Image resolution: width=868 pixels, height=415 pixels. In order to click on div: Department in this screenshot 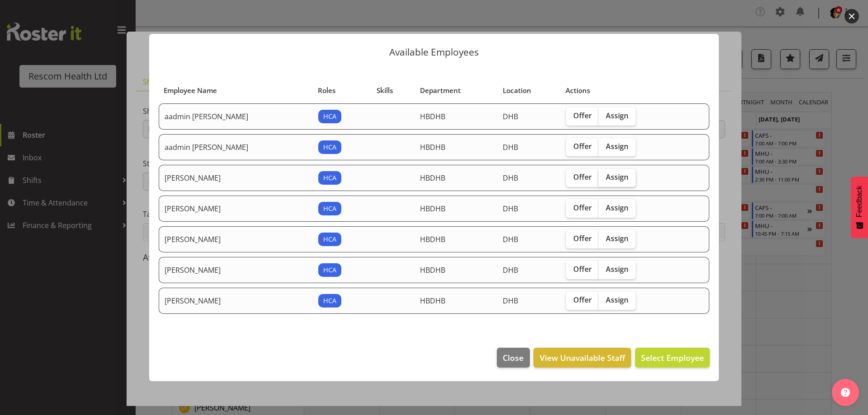, I will do `click(456, 90)`.